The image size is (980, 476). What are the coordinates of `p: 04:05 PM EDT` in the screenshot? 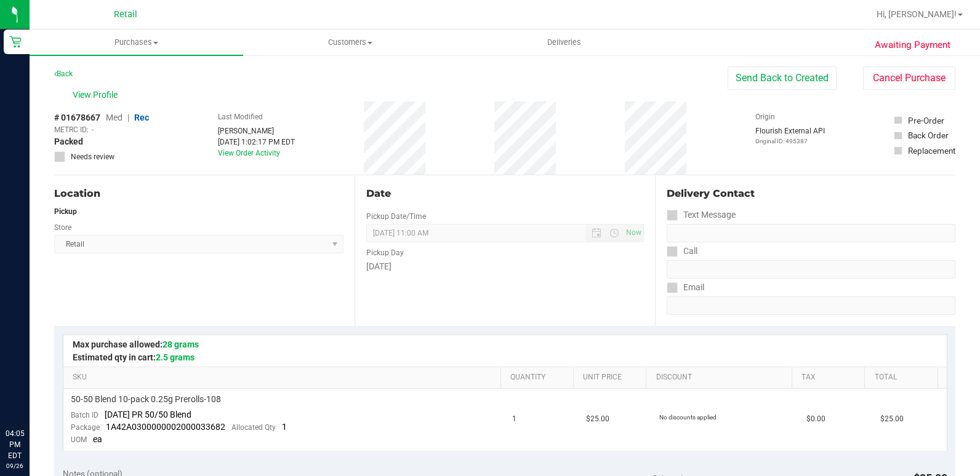 It's located at (15, 445).